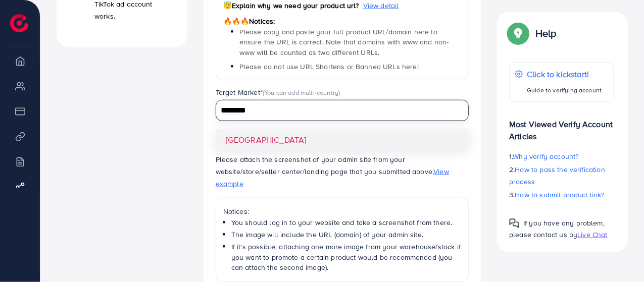  Describe the element at coordinates (336, 110) in the screenshot. I see `input: Search for option` at that location.